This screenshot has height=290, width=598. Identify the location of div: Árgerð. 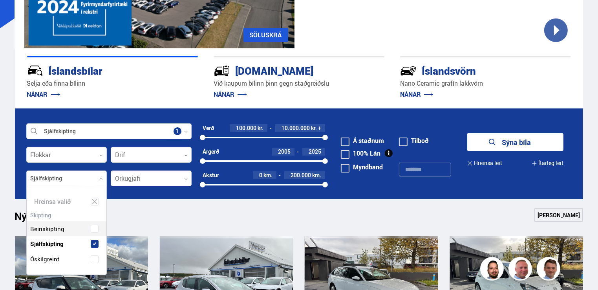
(211, 151).